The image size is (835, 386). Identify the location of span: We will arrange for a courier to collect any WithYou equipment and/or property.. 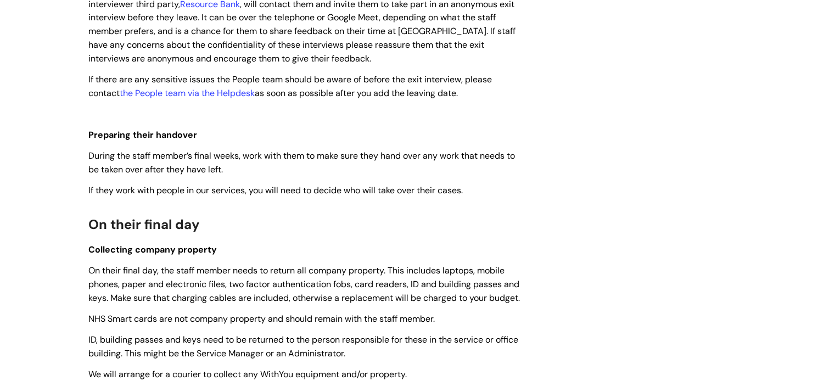
(248, 374).